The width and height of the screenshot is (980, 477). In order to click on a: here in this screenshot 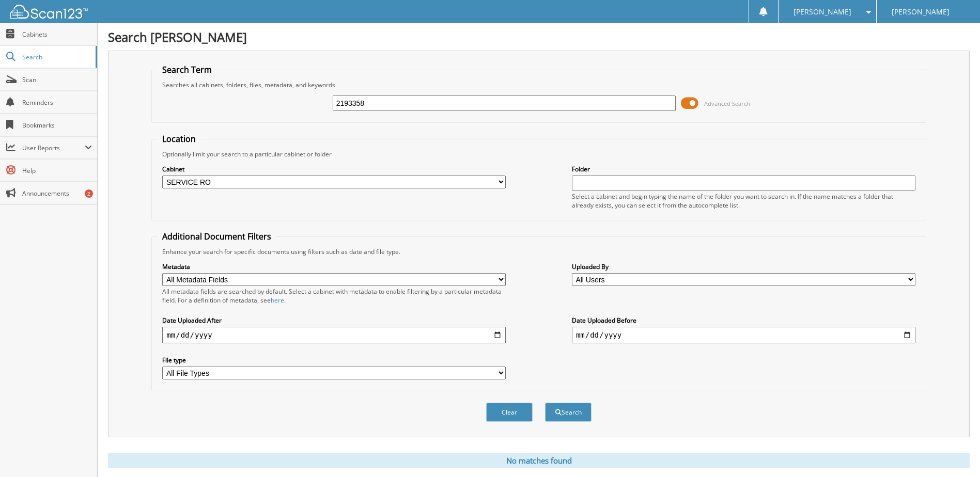, I will do `click(277, 300)`.